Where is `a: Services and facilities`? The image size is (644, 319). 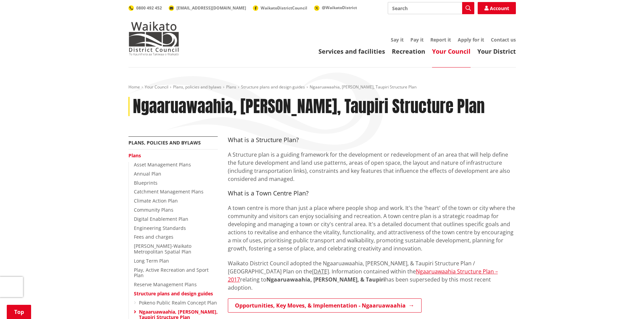
a: Services and facilities is located at coordinates (352, 51).